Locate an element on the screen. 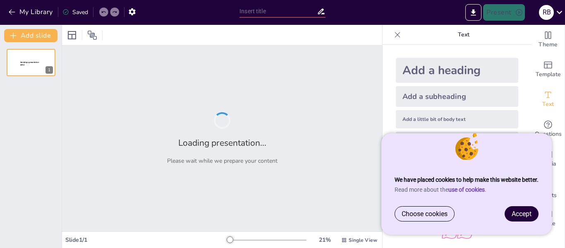 The height and width of the screenshot is (248, 565). span: Theme is located at coordinates (548, 45).